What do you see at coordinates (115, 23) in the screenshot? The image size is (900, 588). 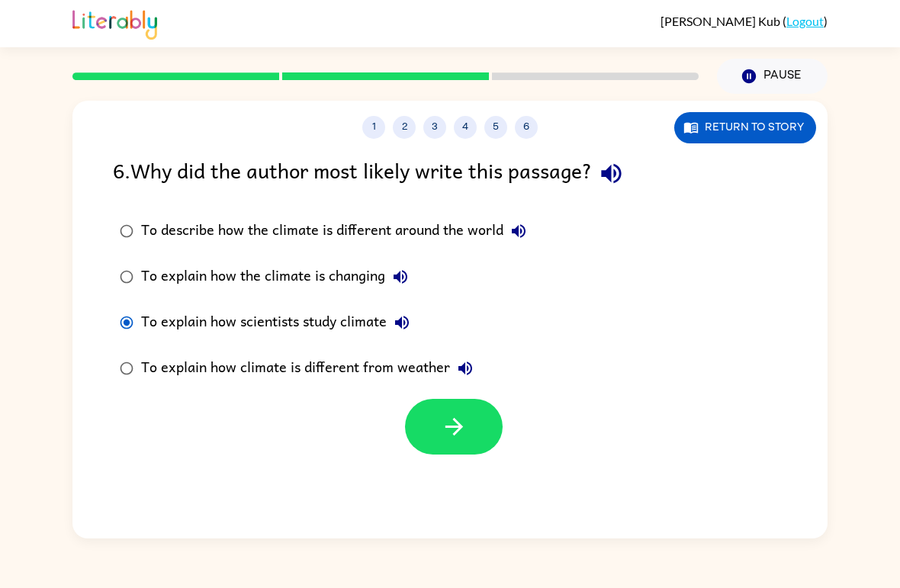 I see `img: Literably` at bounding box center [115, 23].